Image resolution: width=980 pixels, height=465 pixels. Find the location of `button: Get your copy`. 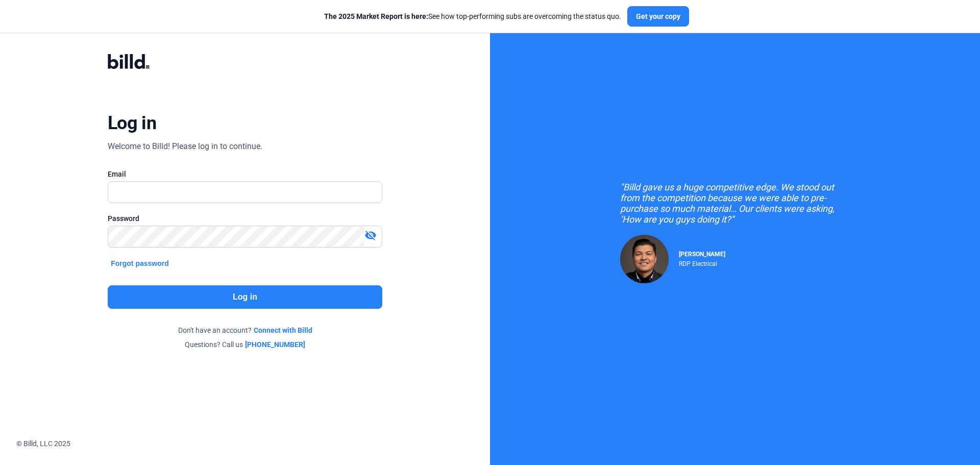

button: Get your copy is located at coordinates (658, 16).